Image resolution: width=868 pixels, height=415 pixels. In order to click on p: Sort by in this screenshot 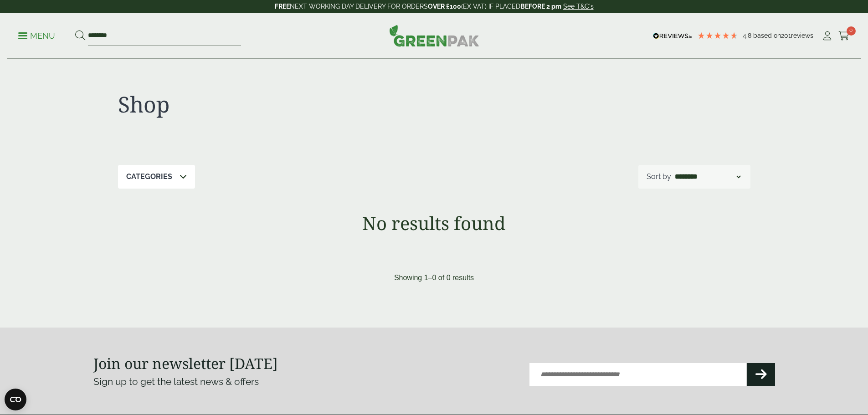, I will do `click(659, 177)`.